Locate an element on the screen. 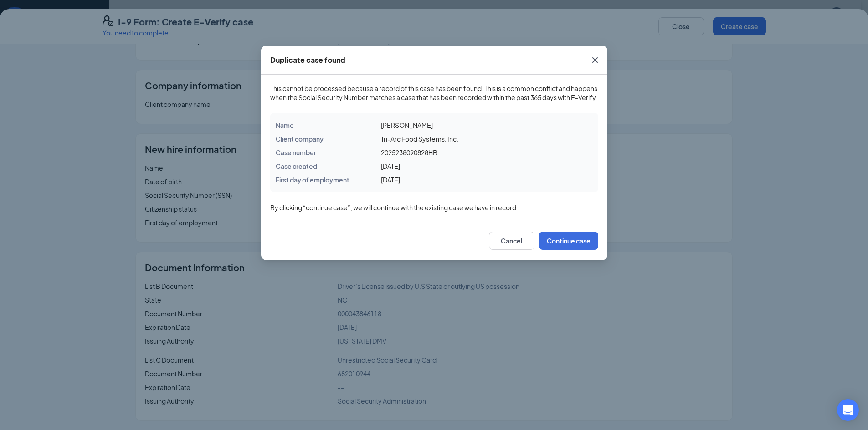  div: Open Intercom Messenger is located at coordinates (847, 410).